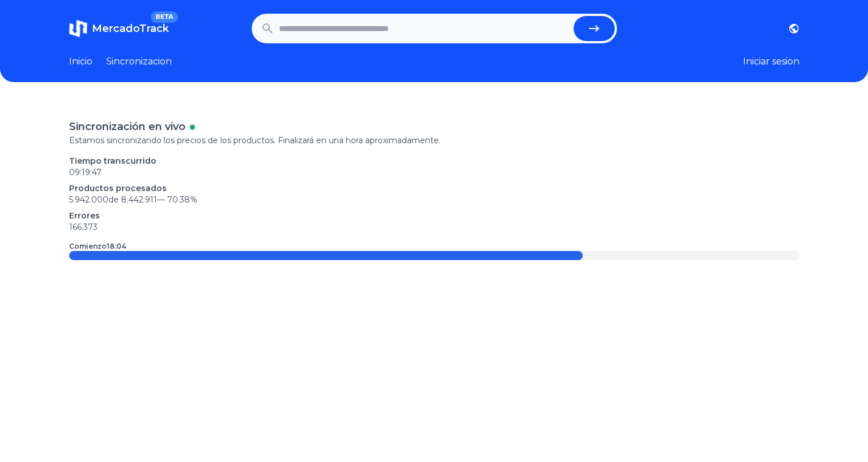 The height and width of the screenshot is (462, 868). I want to click on p: Errores, so click(434, 216).